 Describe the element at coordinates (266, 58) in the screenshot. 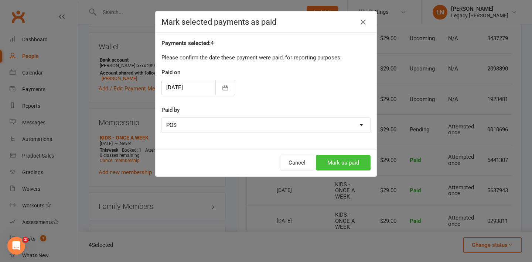

I see `p: Please confirm the date these payment were paid, for reporting purposes:` at that location.